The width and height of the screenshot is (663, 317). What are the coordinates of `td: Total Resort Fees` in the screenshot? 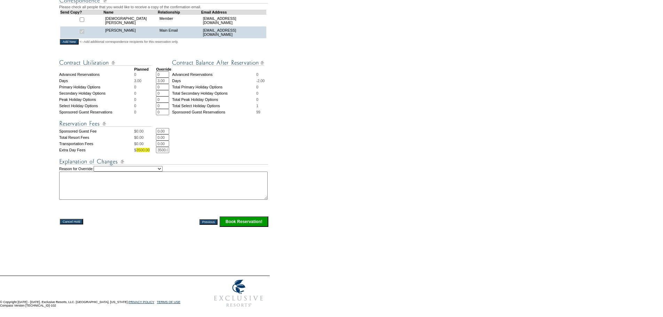 It's located at (96, 138).